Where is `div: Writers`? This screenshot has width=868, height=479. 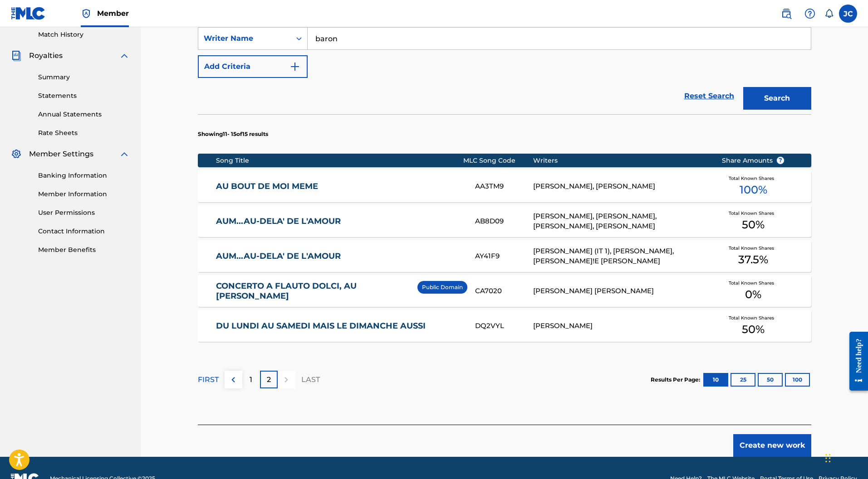
div: Writers is located at coordinates (620, 160).